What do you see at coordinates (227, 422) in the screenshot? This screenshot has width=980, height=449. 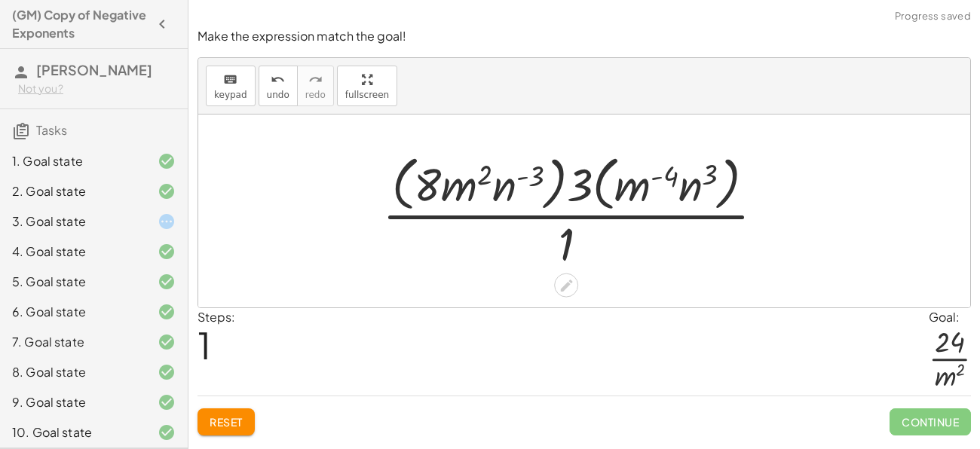 I see `button: Reset` at bounding box center [227, 422].